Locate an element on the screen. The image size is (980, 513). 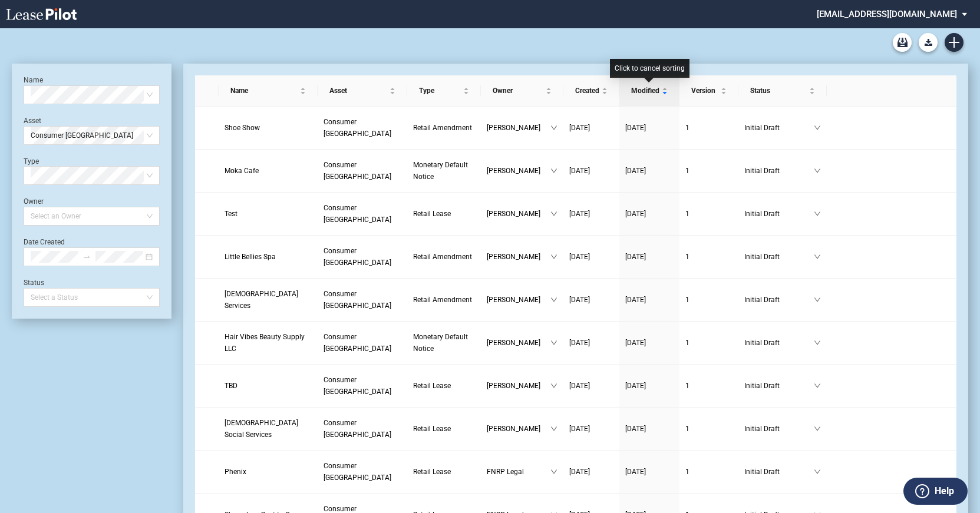
span: Version is located at coordinates (705, 91).